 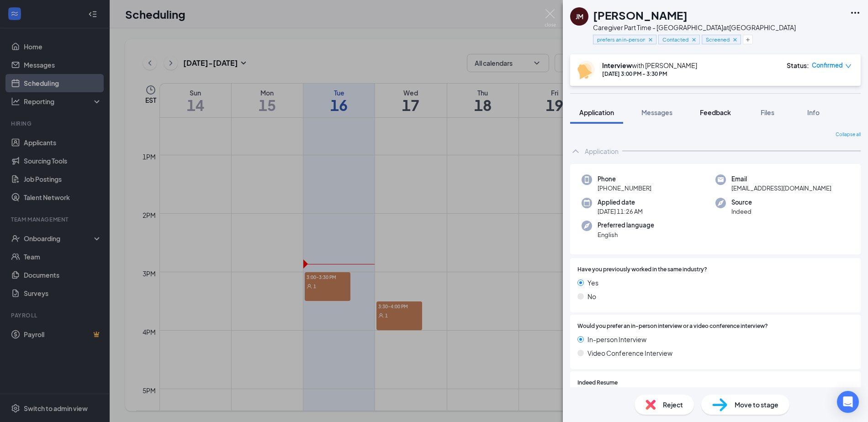 What do you see at coordinates (591, 297) in the screenshot?
I see `span: No` at bounding box center [591, 297].